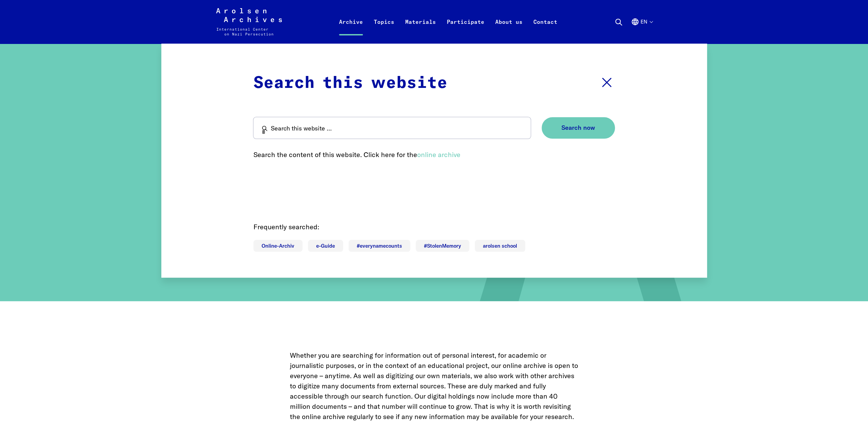 Image resolution: width=868 pixels, height=433 pixels. Describe the element at coordinates (500, 246) in the screenshot. I see `a: arolsen school` at that location.